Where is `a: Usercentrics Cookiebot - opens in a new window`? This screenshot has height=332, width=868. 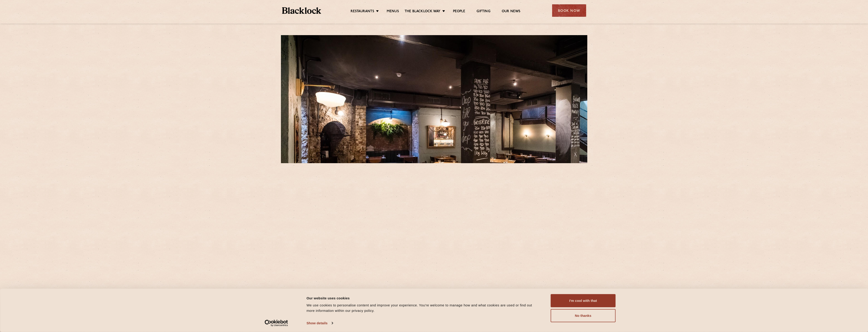 a: Usercentrics Cookiebot - opens in a new window is located at coordinates (276, 323).